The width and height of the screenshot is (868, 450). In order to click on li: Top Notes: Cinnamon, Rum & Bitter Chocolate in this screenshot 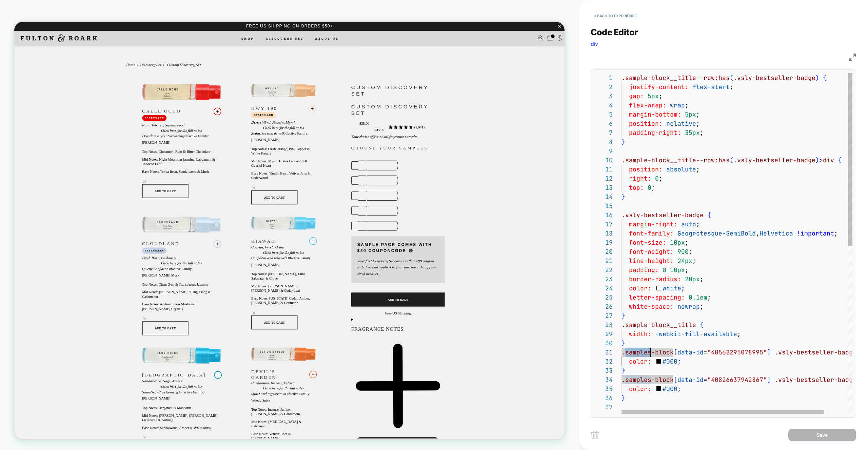, I will do `click(223, 173)`.